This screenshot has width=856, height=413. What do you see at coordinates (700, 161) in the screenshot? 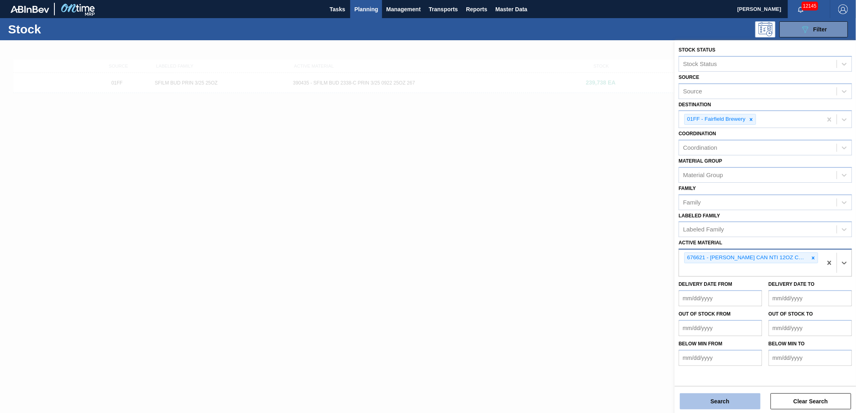
I see `label: Material Group` at bounding box center [700, 161].